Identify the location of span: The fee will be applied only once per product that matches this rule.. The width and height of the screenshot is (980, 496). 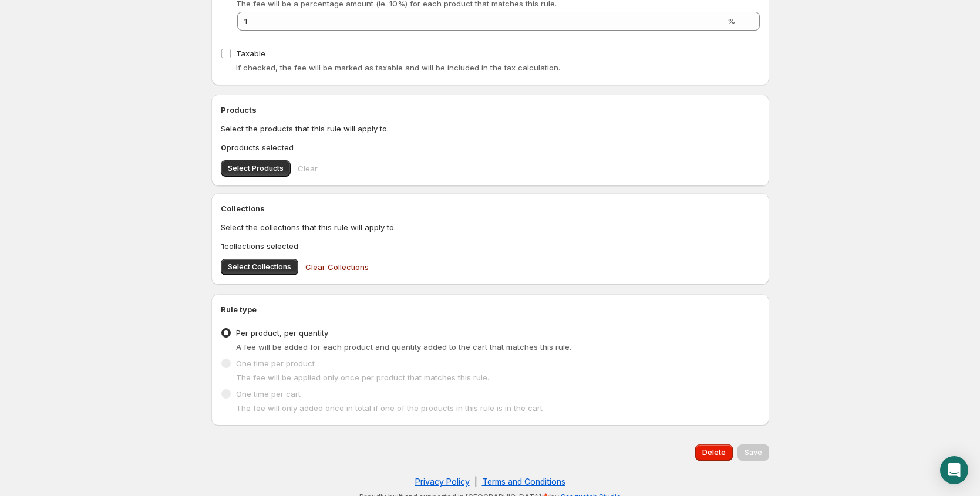
(362, 377).